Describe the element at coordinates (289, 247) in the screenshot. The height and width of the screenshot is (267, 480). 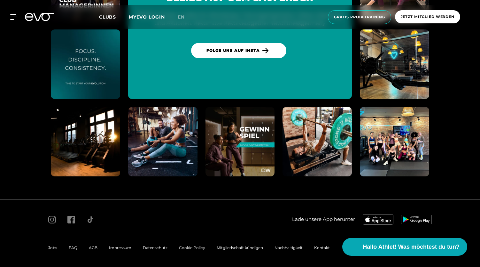
I see `span: Nachhaltigkeit` at that location.